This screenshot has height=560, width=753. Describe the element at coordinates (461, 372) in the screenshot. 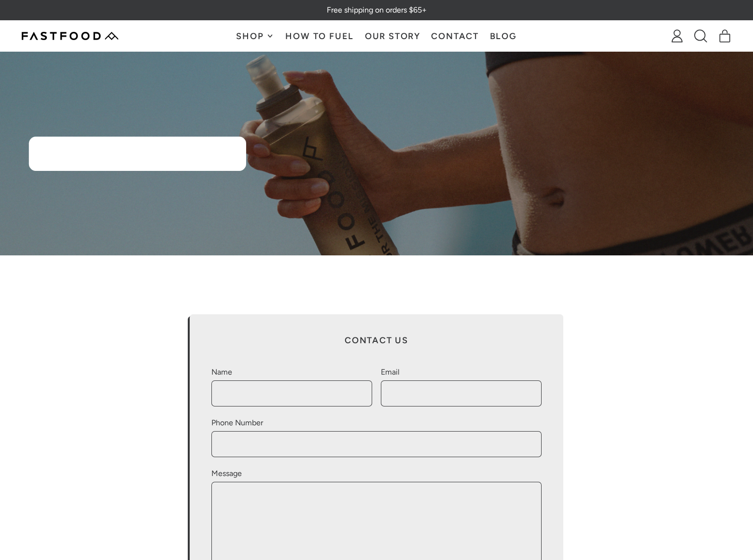

I see `label: Email` at that location.